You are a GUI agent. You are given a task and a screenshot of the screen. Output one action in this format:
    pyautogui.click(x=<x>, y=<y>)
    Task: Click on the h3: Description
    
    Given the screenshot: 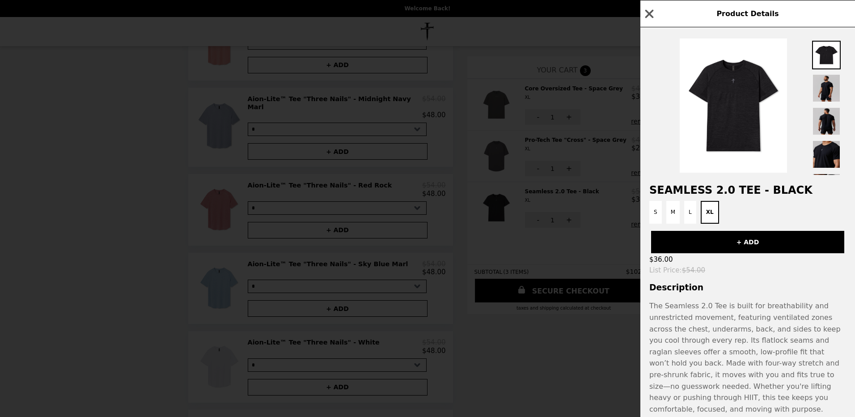 What is the action you would take?
    pyautogui.click(x=747, y=287)
    